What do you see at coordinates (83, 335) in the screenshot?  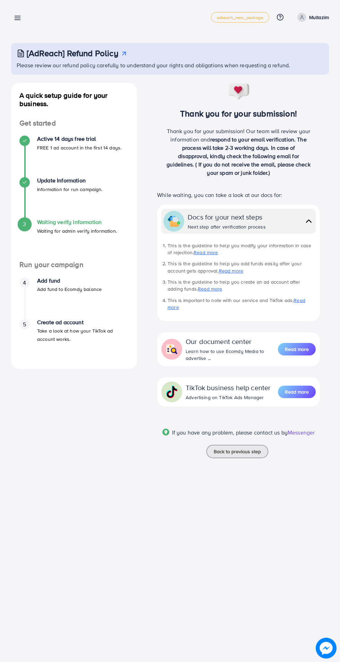 I see `p: Take a look at how your TikTok ad account works.` at bounding box center [83, 335].